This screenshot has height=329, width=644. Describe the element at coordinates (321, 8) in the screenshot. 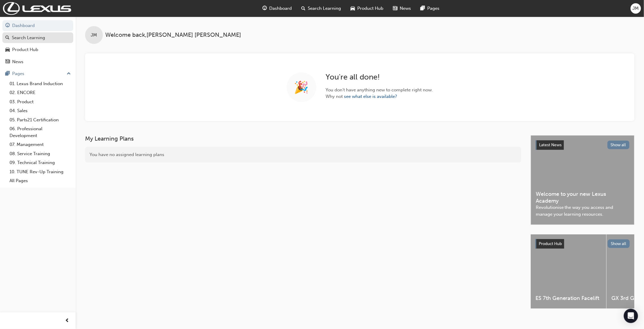

I see `a: search-iconSearch Learning` at that location.